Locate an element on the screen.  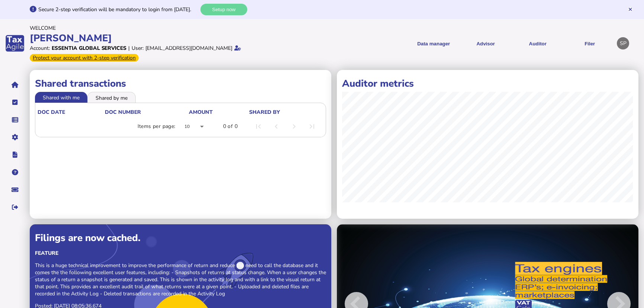
button: Home is located at coordinates (15, 85).